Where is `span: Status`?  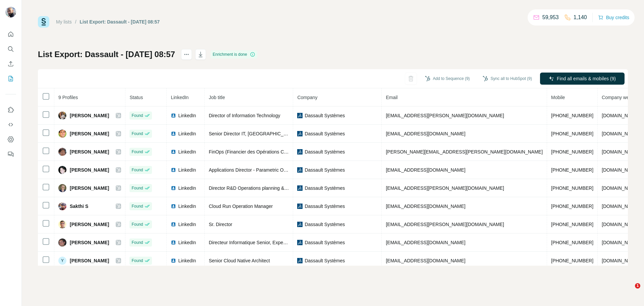 span: Status is located at coordinates (136, 98).